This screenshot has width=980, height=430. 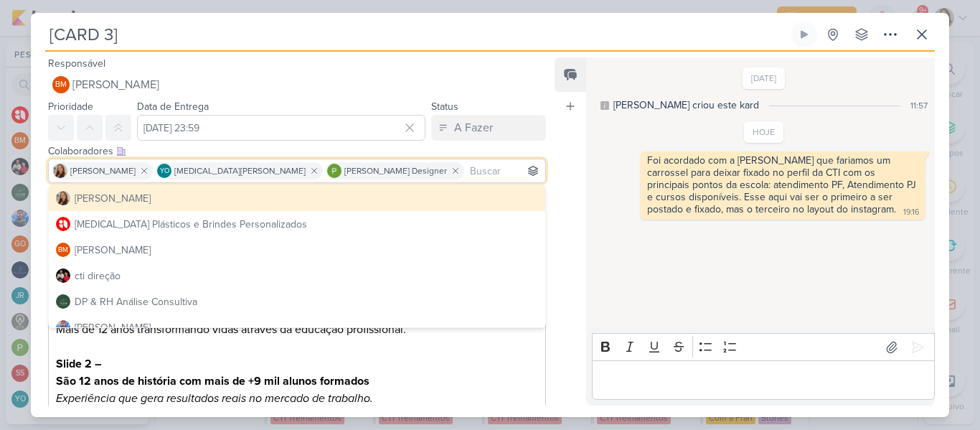 I want to click on div: Editor editing area: main, so click(x=764, y=380).